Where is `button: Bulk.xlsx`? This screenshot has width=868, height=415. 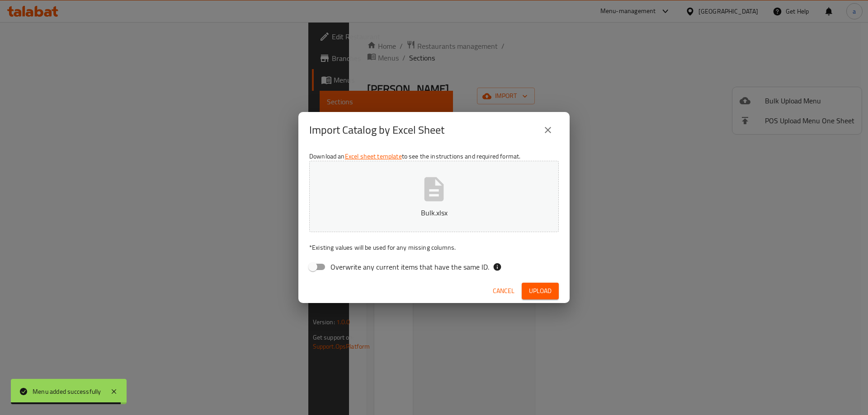
button: Bulk.xlsx is located at coordinates (434, 197).